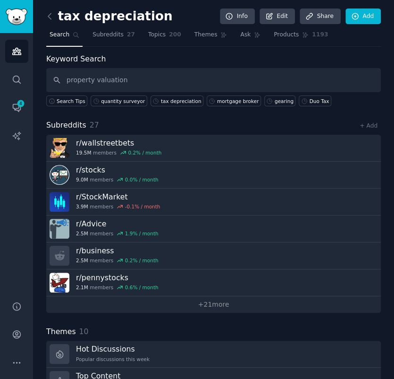 The height and width of the screenshot is (379, 394). I want to click on a: + Add, so click(369, 126).